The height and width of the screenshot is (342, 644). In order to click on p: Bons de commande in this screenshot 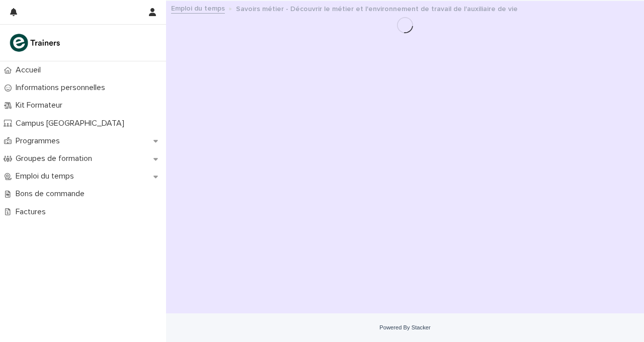, I will do `click(52, 194)`.